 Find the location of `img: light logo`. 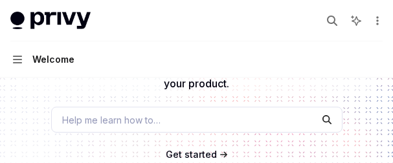

img: light logo is located at coordinates (51, 21).